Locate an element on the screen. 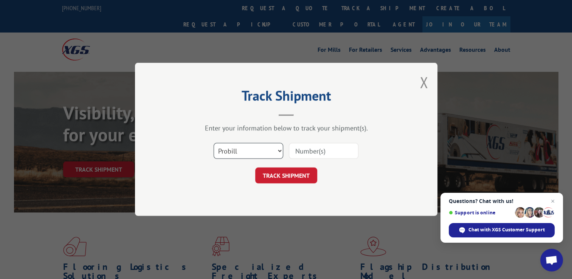 The image size is (572, 279). span: Support is online is located at coordinates (480, 212).